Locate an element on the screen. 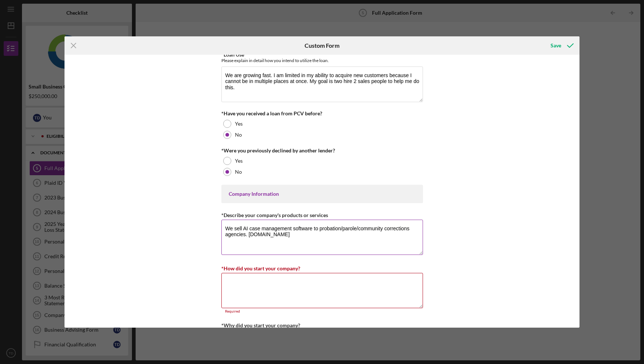 Image resolution: width=644 pixels, height=364 pixels. h6: Custom Form is located at coordinates (322, 46).